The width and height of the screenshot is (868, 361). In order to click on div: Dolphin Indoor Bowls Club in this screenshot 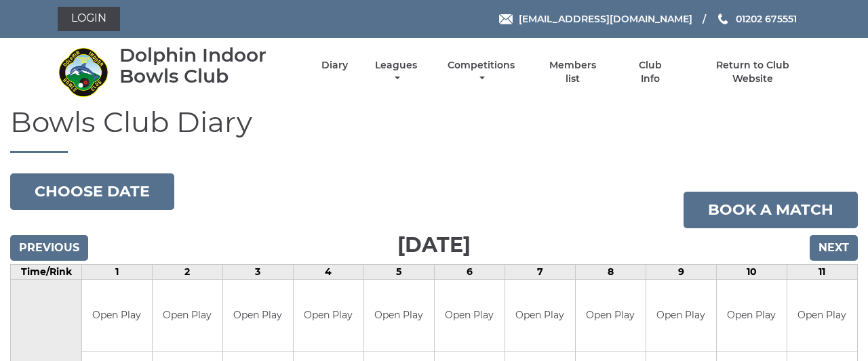, I will do `click(208, 65)`.